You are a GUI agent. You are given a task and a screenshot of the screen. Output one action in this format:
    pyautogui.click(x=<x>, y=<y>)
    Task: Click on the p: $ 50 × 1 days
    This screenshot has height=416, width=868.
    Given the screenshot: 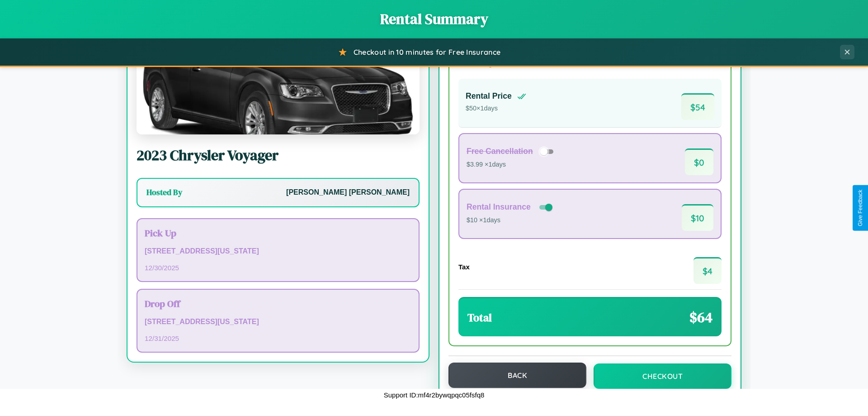 What is the action you would take?
    pyautogui.click(x=496, y=109)
    